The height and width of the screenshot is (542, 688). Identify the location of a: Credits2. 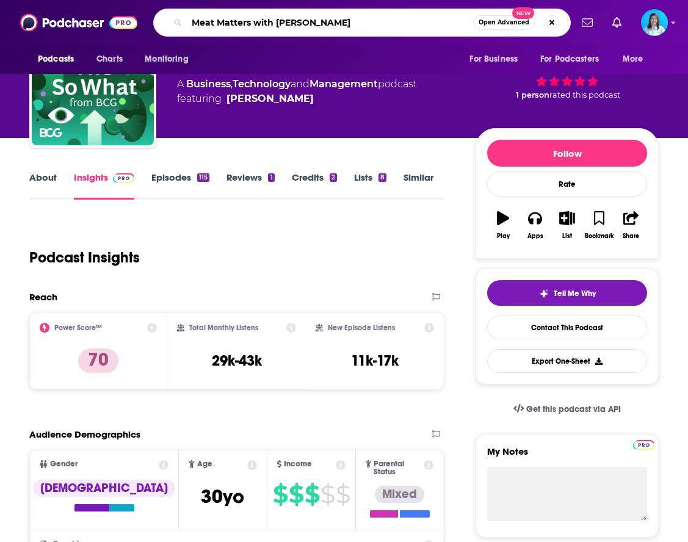
(314, 186).